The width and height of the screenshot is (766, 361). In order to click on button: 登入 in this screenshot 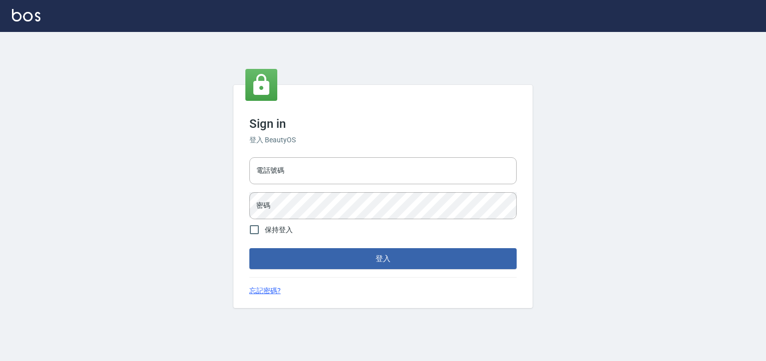, I will do `click(383, 258)`.